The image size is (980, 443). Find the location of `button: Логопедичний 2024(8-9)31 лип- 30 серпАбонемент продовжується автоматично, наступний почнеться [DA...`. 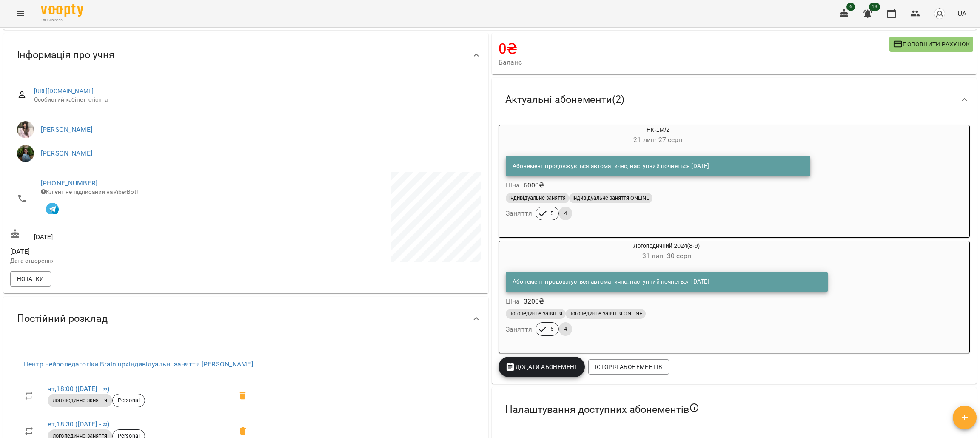

button: Логопедичний 2024(8-9)31 лип- 30 серпАбонемент продовжується автоматично, наступний почнеться [DA... is located at coordinates (666, 294).